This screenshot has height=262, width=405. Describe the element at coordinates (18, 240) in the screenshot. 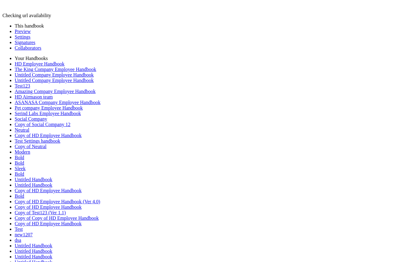

I see `a: dsa` at that location.